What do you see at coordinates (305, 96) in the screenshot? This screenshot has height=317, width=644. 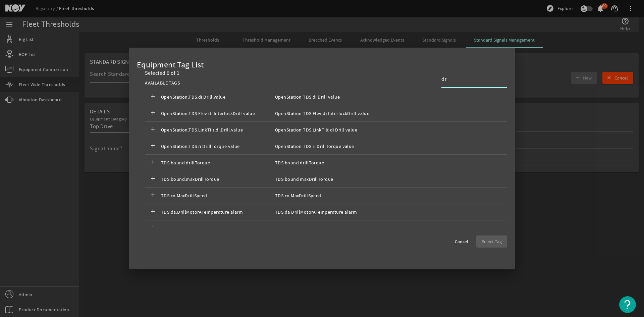 I see `span: OpenStation TDS di Drill value` at bounding box center [305, 96].